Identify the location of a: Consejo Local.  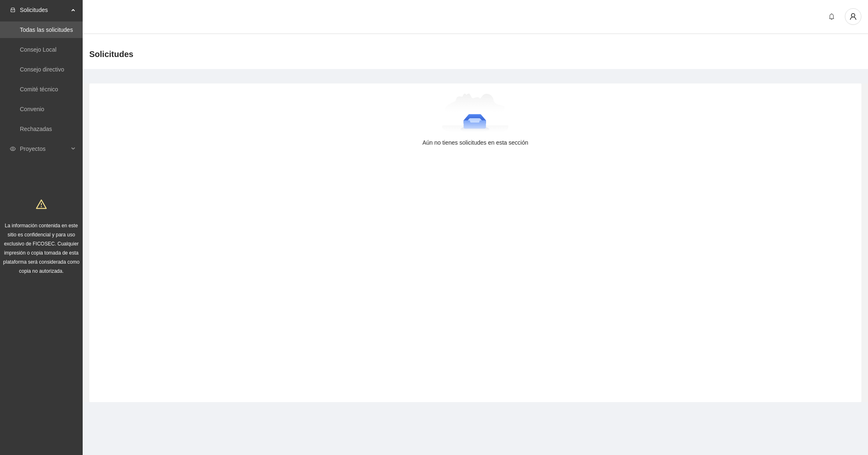
(38, 50).